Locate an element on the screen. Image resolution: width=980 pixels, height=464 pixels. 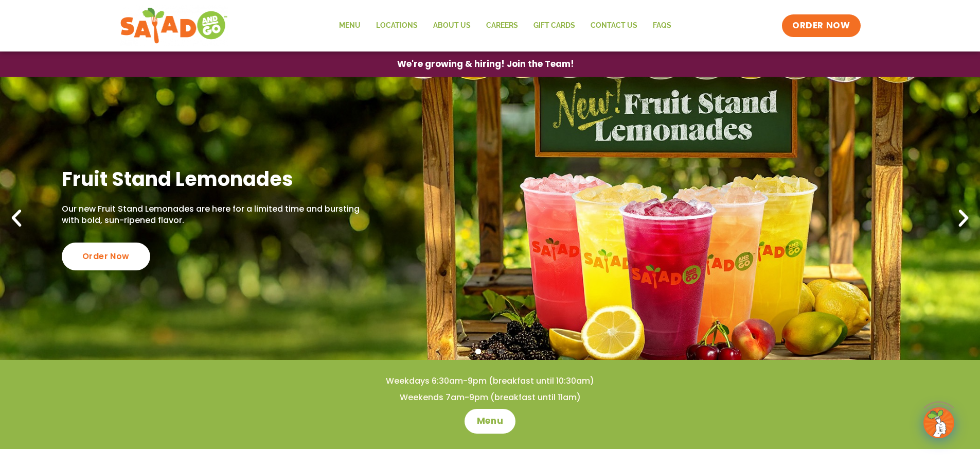
span: Go to slide 1 is located at coordinates (478, 351).